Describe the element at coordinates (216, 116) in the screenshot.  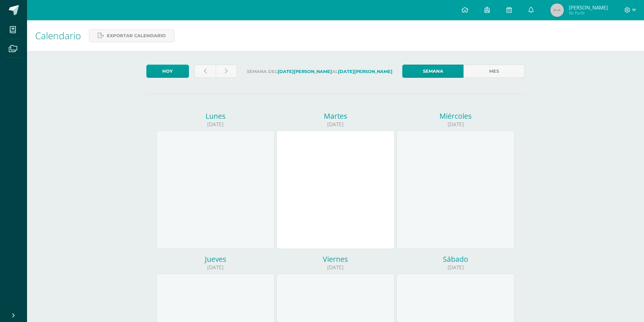
I see `div: Lunes` at that location.